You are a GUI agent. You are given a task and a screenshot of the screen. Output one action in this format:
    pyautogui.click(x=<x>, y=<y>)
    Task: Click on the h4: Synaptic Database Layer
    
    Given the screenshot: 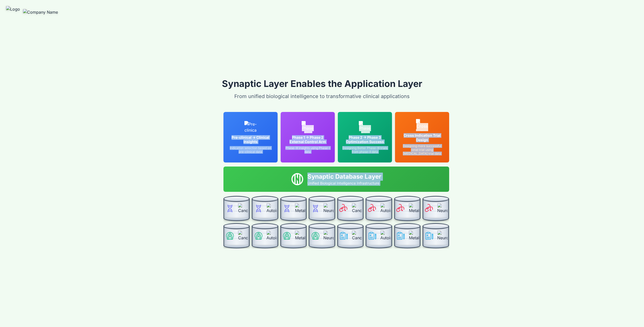 What is the action you would take?
    pyautogui.click(x=344, y=177)
    